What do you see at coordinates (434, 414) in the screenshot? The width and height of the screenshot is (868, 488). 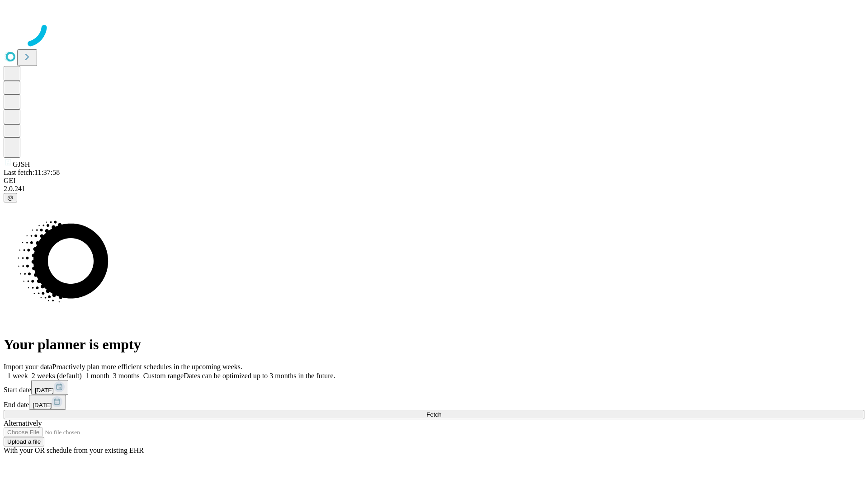 I see `span: Fetch` at bounding box center [434, 414].